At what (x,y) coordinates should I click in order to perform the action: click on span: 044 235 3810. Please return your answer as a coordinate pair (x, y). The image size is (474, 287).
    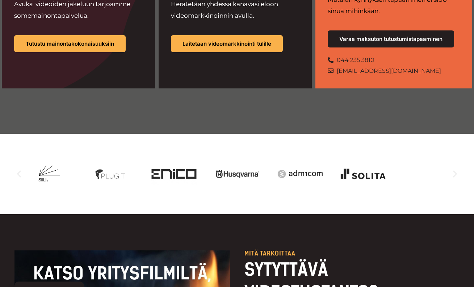
    Looking at the image, I should click on (354, 60).